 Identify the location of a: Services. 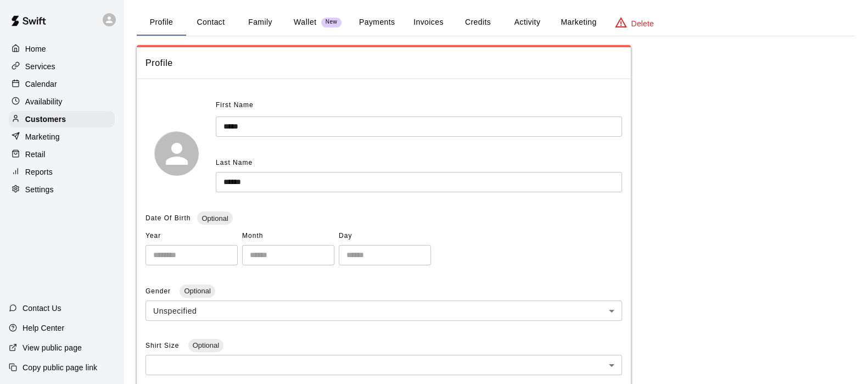
(62, 66).